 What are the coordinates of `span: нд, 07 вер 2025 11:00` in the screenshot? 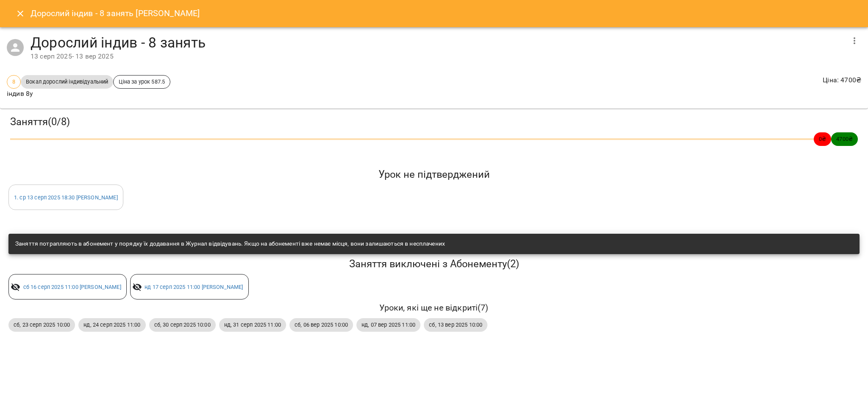 It's located at (388, 324).